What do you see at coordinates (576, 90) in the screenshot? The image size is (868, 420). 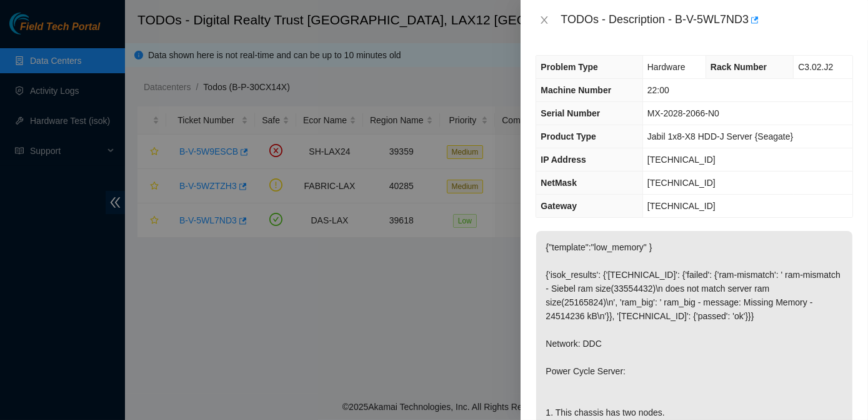 I see `span: Machine Number` at bounding box center [576, 90].